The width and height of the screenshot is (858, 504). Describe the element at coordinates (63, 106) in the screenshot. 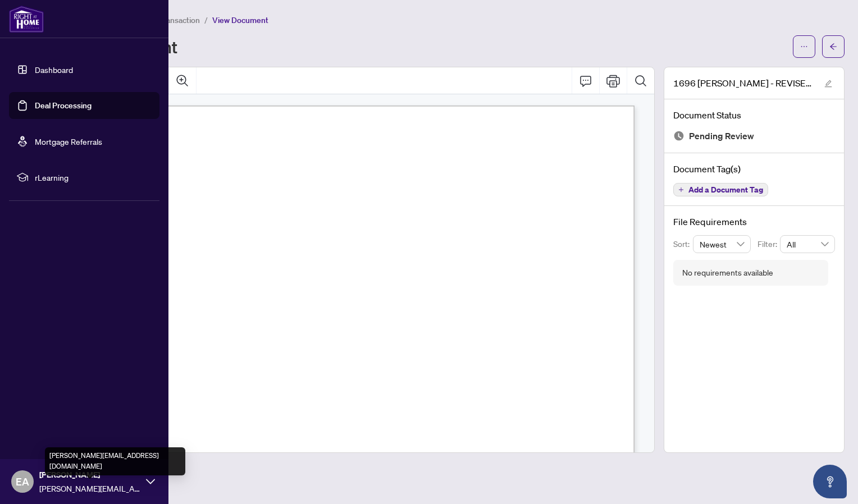

I see `a: Deal Processing` at that location.